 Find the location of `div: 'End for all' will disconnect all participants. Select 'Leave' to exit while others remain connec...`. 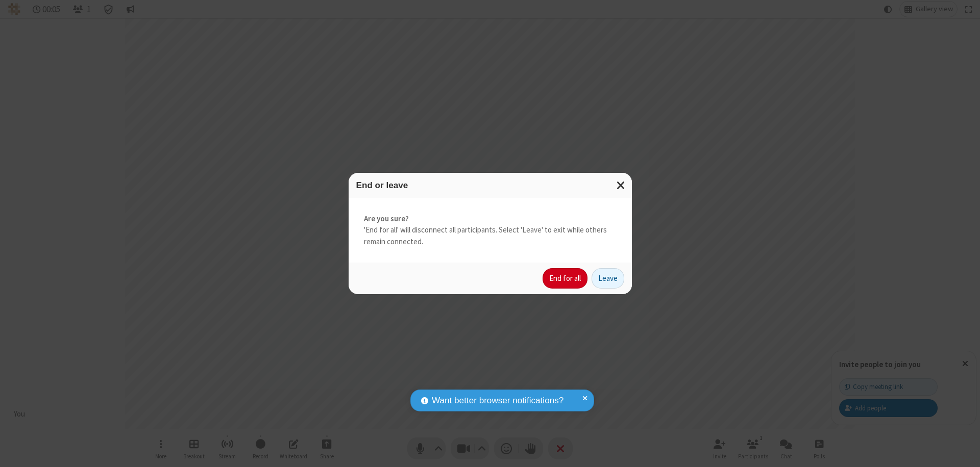

div: 'End for all' will disconnect all participants. Select 'Leave' to exit while others remain connec... is located at coordinates (490, 231).